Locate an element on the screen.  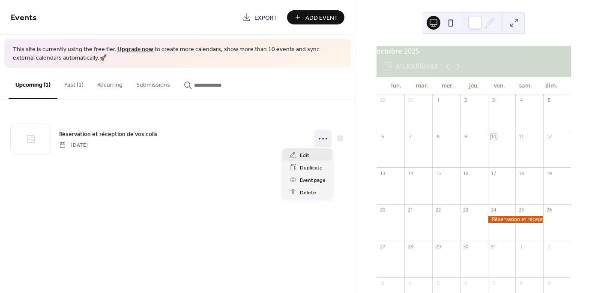
span: Export is located at coordinates (266, 18).